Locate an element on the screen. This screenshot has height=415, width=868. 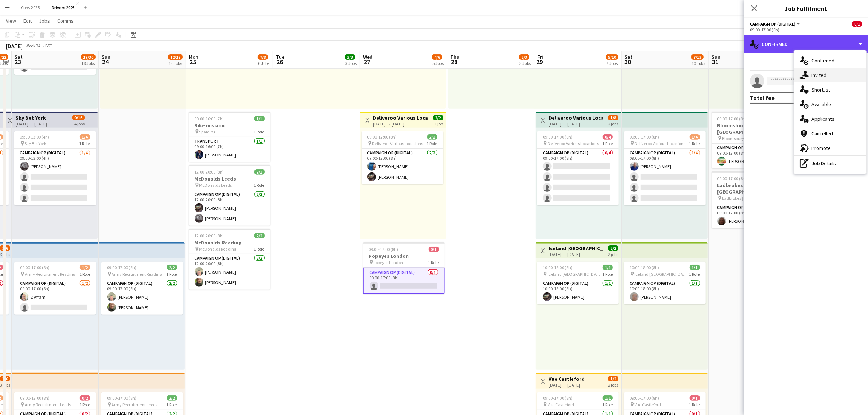
span: 4/6 is located at coordinates (437, 57).